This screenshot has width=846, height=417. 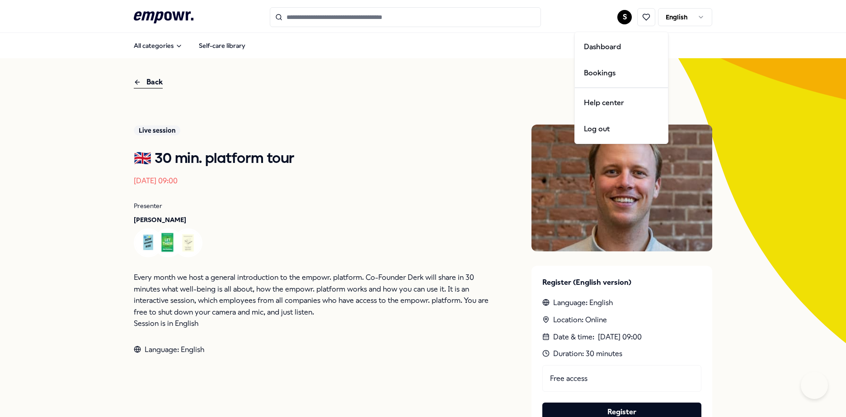 What do you see at coordinates (621, 47) in the screenshot?
I see `a: Dashboard` at bounding box center [621, 47].